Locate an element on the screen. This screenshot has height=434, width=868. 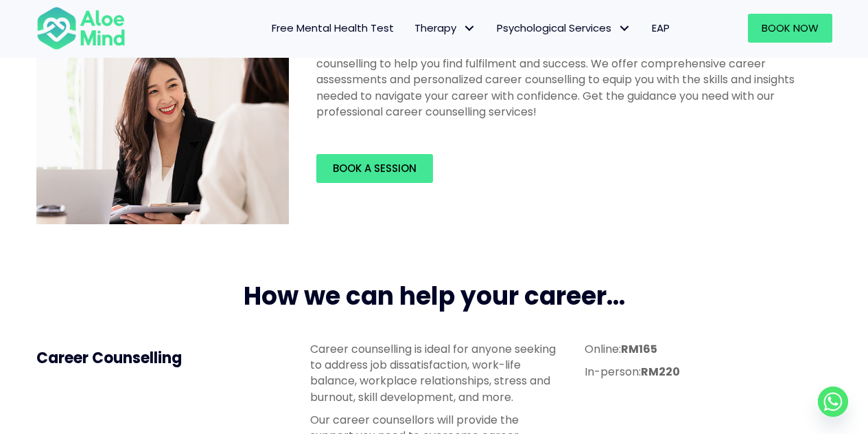
a: EAP is located at coordinates (660, 28).